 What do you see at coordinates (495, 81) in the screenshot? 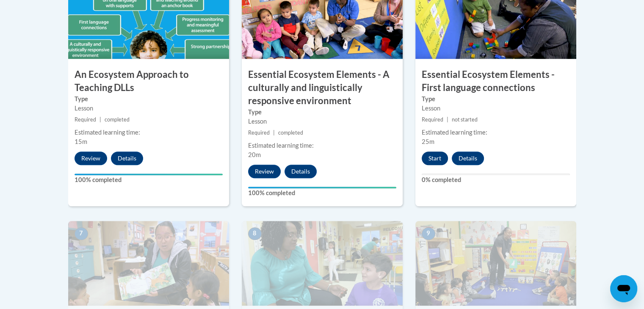
I see `h3: Essential Ecosystem Elements - First language connections` at bounding box center [495, 81].